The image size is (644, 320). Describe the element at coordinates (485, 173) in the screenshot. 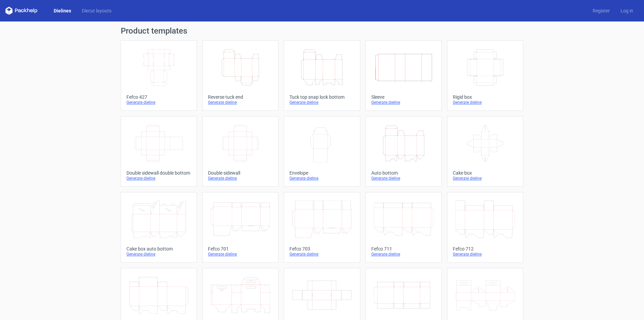

I see `div: Cake box` at that location.